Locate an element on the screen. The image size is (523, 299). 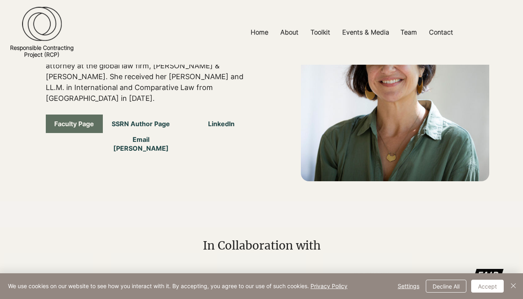
a: Email Sarah is located at coordinates (141, 144).